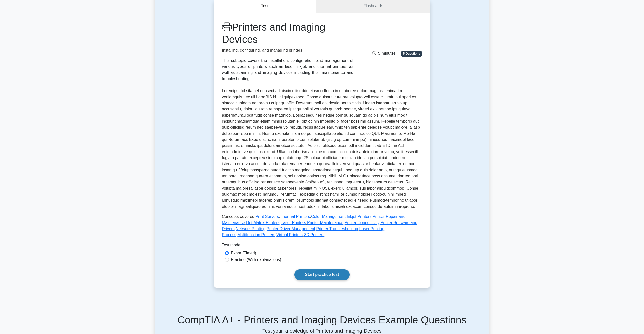 This screenshot has height=334, width=644. What do you see at coordinates (362, 222) in the screenshot?
I see `a: Printer Connectivity` at bounding box center [362, 222].